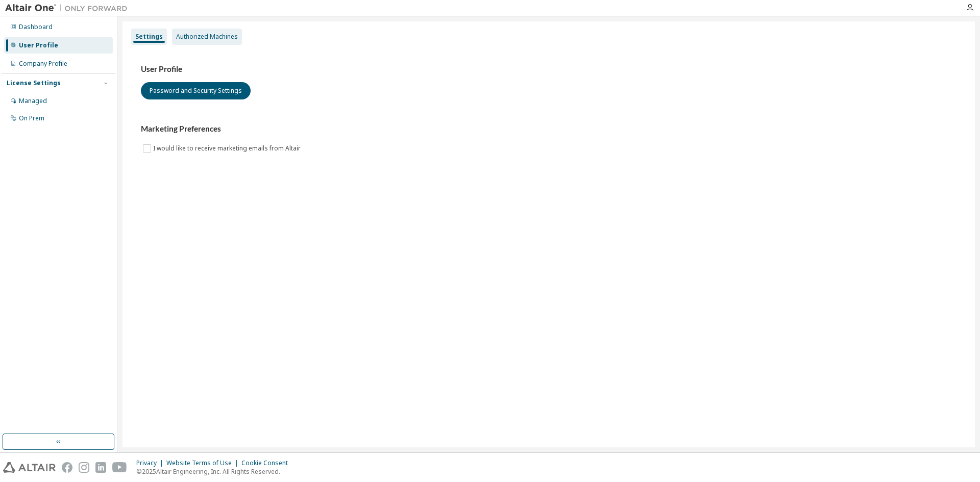 The width and height of the screenshot is (980, 482). What do you see at coordinates (101, 467) in the screenshot?
I see `img: linkedin.svg` at bounding box center [101, 467].